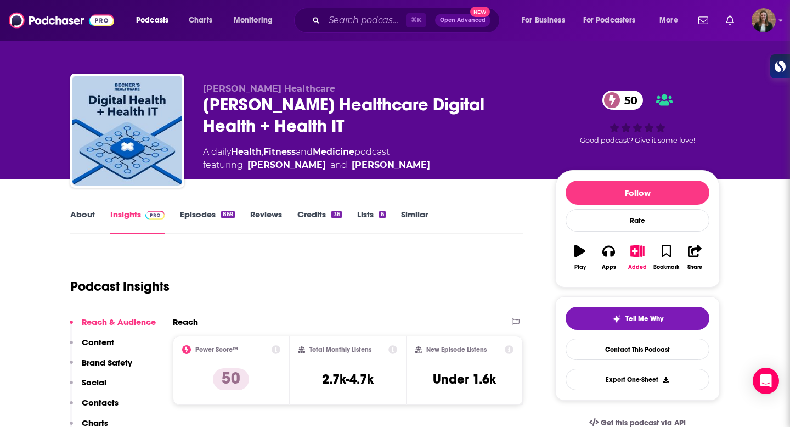 Image resolution: width=790 pixels, height=427 pixels. Describe the element at coordinates (266, 222) in the screenshot. I see `a: Reviews` at that location.